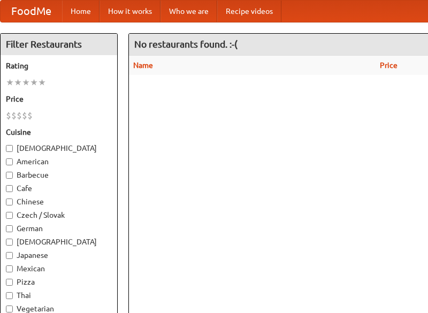 The width and height of the screenshot is (428, 313). What do you see at coordinates (59, 282) in the screenshot?
I see `label: Pizza` at bounding box center [59, 282].